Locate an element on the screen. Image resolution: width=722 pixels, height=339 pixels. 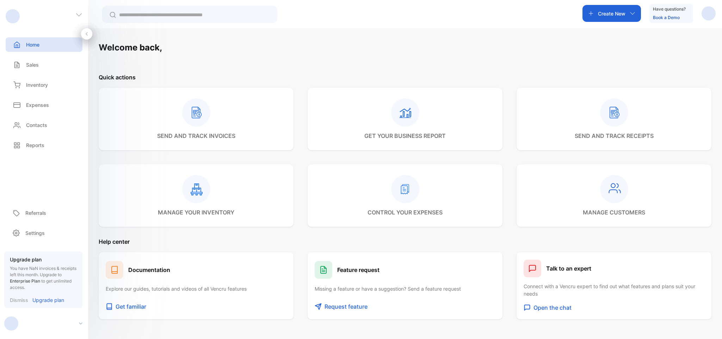
p: Request feature is located at coordinates (346, 306).